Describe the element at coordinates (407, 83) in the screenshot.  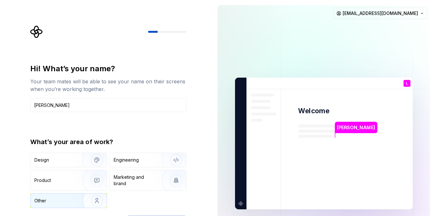
I see `p: L` at that location.